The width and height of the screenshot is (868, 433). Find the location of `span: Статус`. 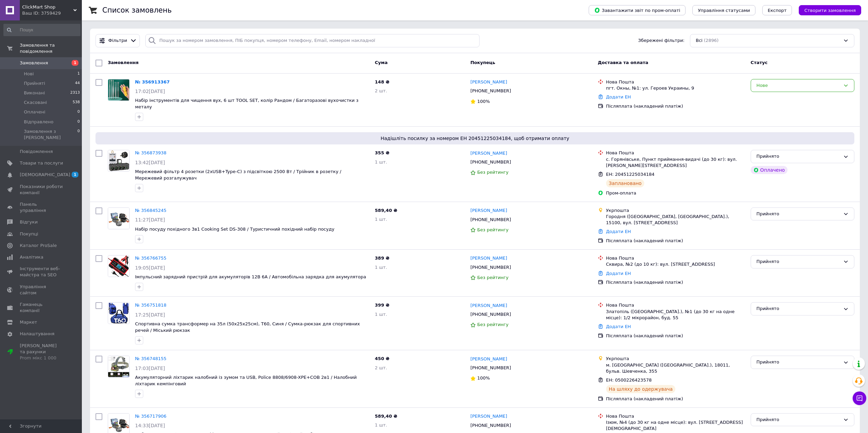

span: Статус is located at coordinates (759, 63).